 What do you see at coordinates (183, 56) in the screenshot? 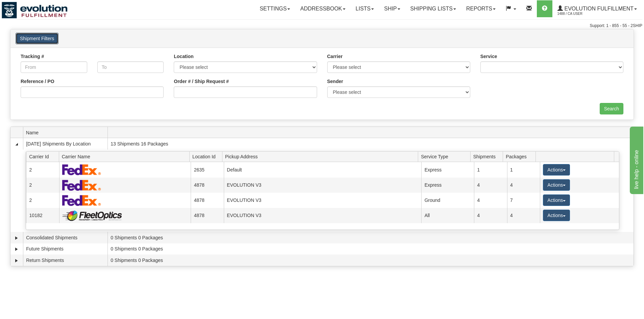
I see `label: Location` at bounding box center [183, 56].